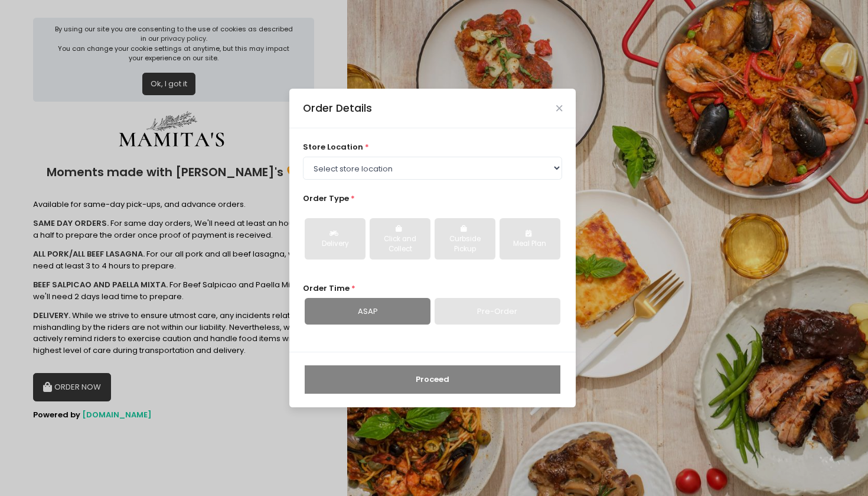 The image size is (868, 496). What do you see at coordinates (530, 238) in the screenshot?
I see `button: Meal Plan` at bounding box center [530, 238].